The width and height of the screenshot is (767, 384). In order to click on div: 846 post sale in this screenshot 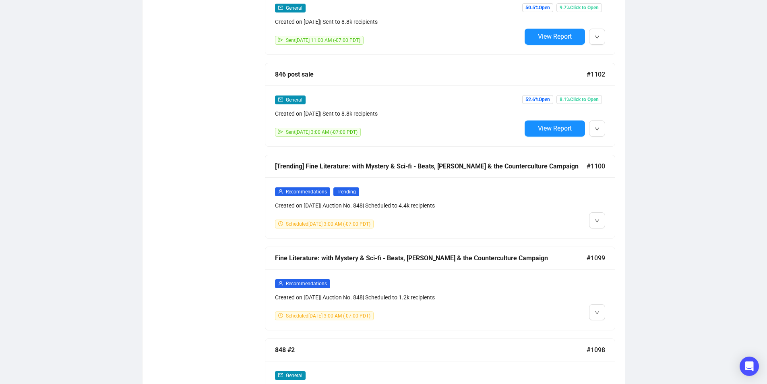, I will do `click(431, 74)`.